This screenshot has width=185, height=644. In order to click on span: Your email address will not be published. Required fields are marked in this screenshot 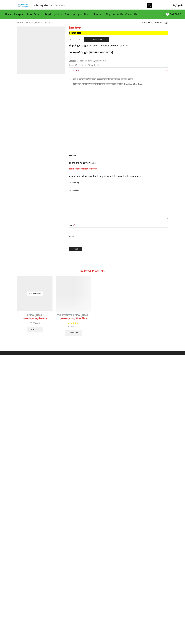, I will do `click(106, 176)`.